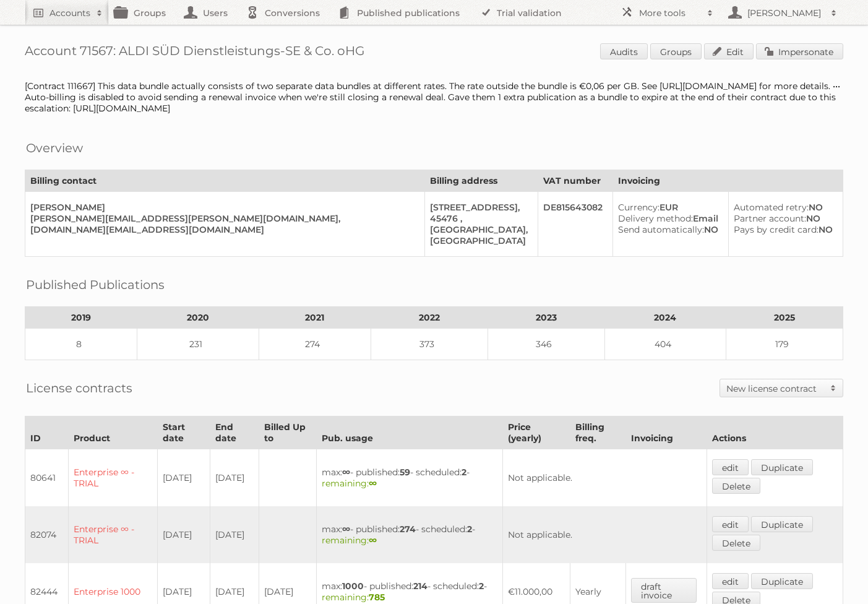  I want to click on td: 373, so click(430, 344).